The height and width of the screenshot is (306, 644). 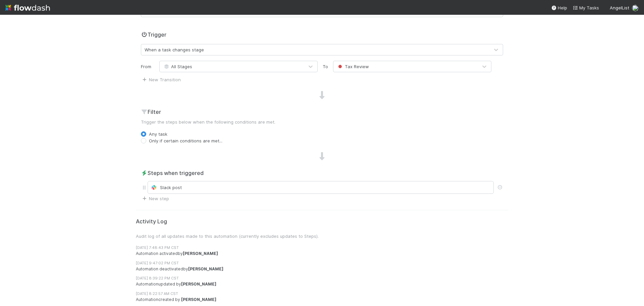 I want to click on label: Only if certain conditions are met..., so click(x=186, y=140).